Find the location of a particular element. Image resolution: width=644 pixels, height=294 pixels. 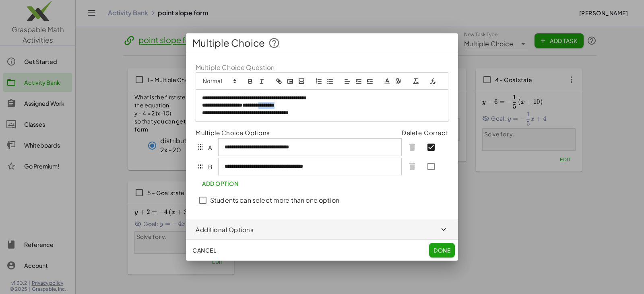

button: italic is located at coordinates (262, 81).